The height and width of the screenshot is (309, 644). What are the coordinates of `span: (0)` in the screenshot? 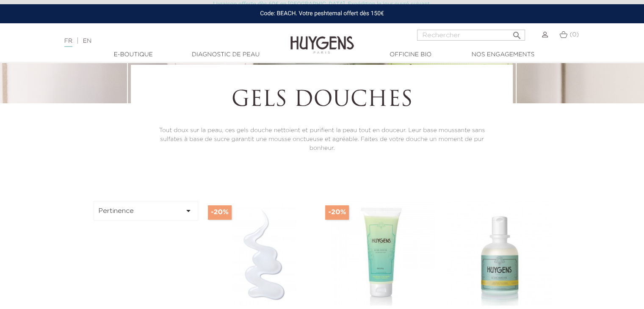 It's located at (574, 35).